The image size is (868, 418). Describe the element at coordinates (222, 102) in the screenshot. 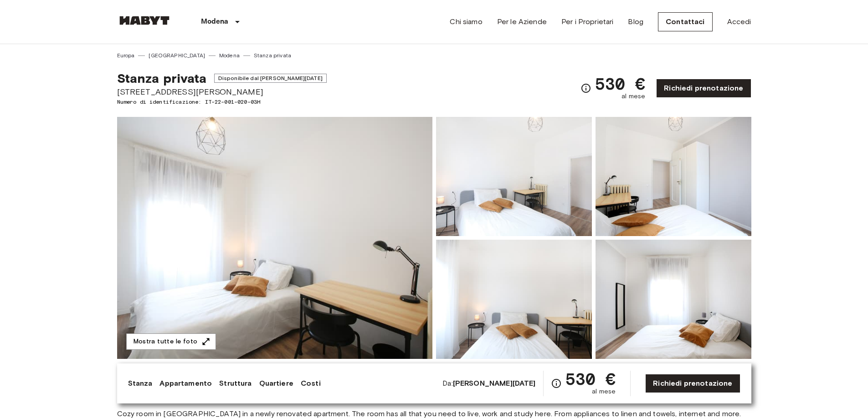

I see `span: Numero di identificazione: IT-22-001-020-03H` at that location.